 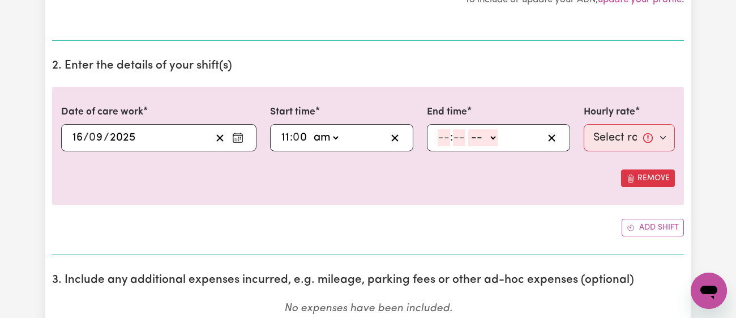 I want to click on button: Clear date, so click(x=220, y=138).